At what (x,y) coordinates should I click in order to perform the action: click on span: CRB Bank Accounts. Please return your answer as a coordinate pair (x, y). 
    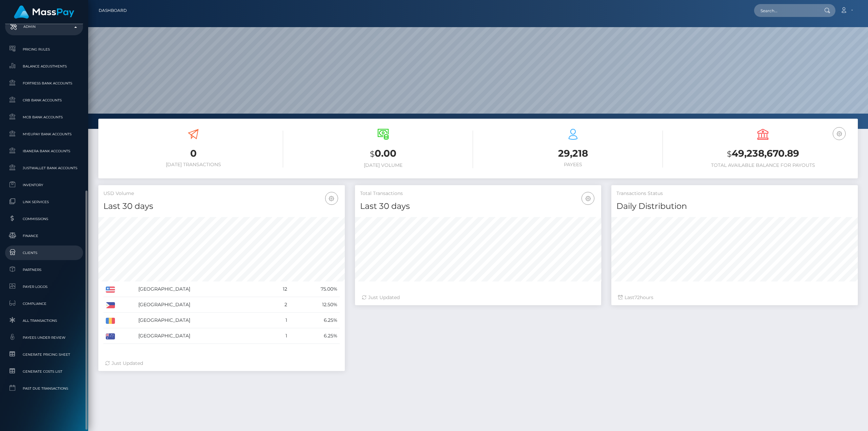
    Looking at the image, I should click on (44, 100).